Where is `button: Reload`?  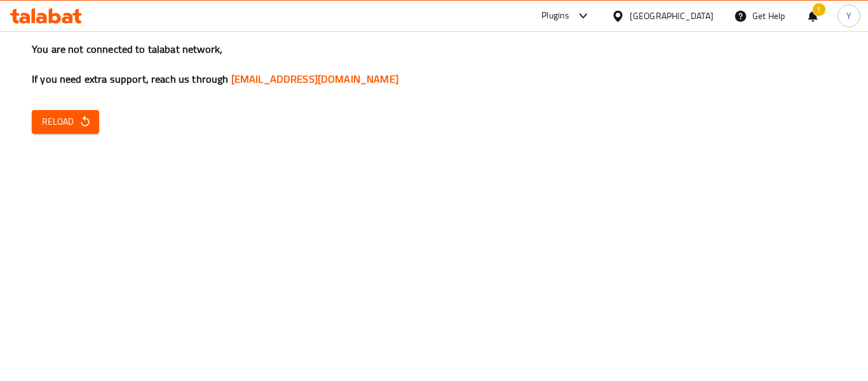 button: Reload is located at coordinates (65, 121).